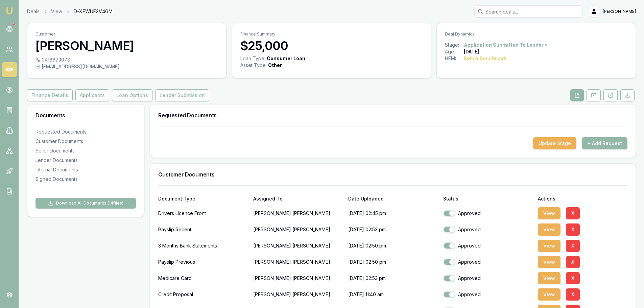 This screenshot has width=644, height=308. Describe the element at coordinates (132, 95) in the screenshot. I see `a: Loan Options` at that location.